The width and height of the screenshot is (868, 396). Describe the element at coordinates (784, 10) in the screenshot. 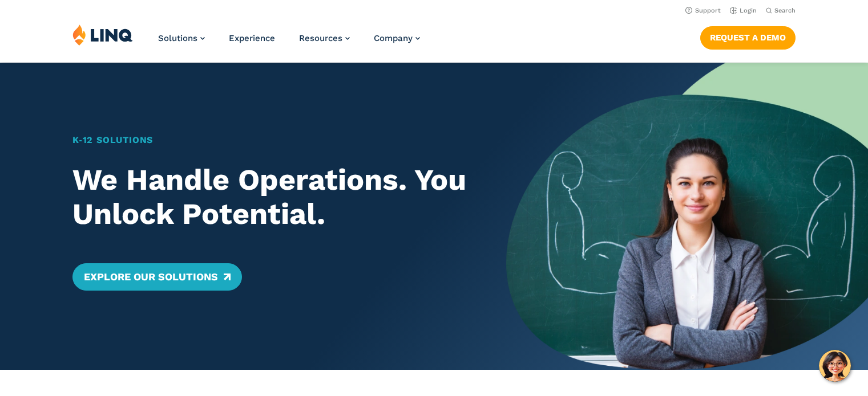

I see `span: Search` at that location.